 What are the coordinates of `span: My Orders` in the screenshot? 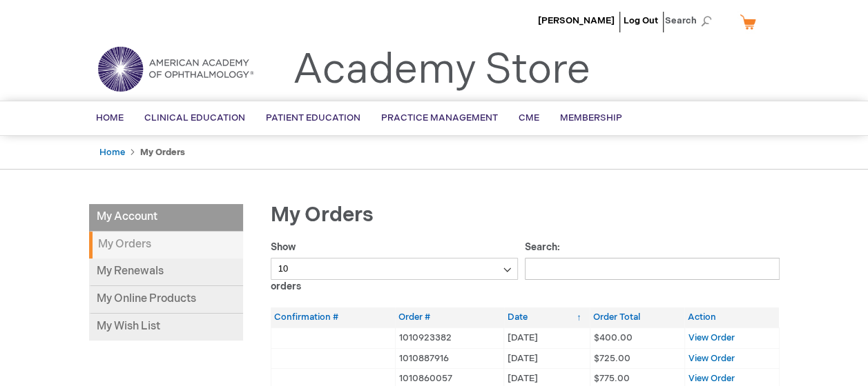 It's located at (322, 216).